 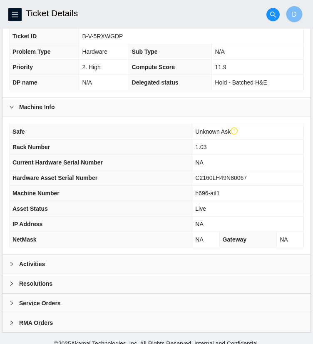 What do you see at coordinates (27, 224) in the screenshot?
I see `span: IP Address` at bounding box center [27, 224].